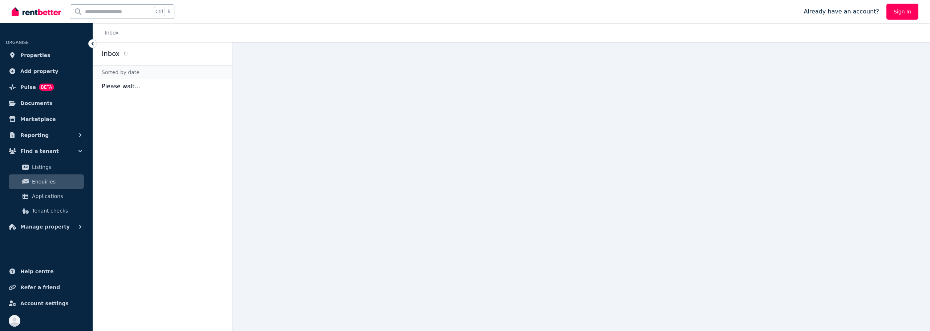 This screenshot has width=930, height=331. Describe the element at coordinates (28, 87) in the screenshot. I see `span: Pulse` at that location.